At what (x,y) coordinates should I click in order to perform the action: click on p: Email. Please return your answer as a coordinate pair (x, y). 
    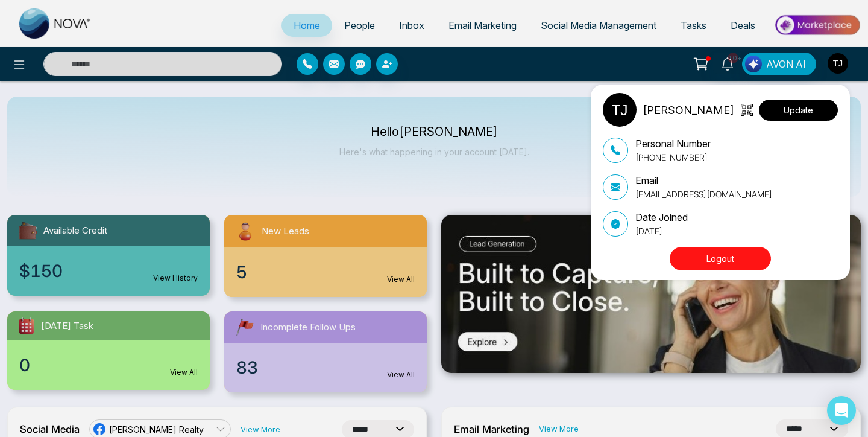
    Looking at the image, I should click on (704, 180).